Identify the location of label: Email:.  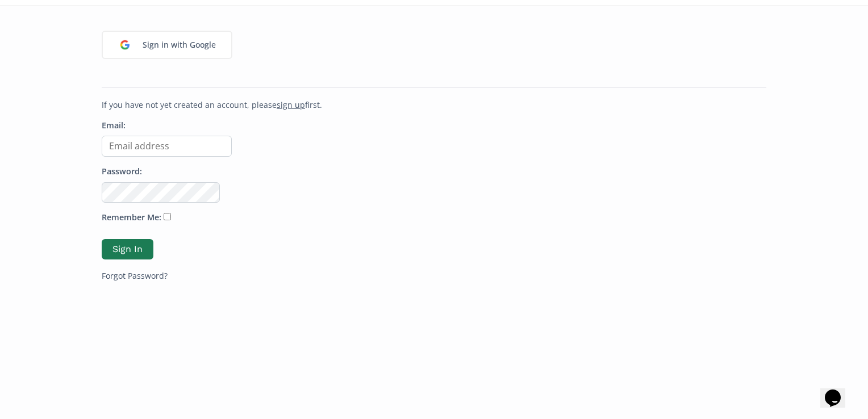
(114, 126).